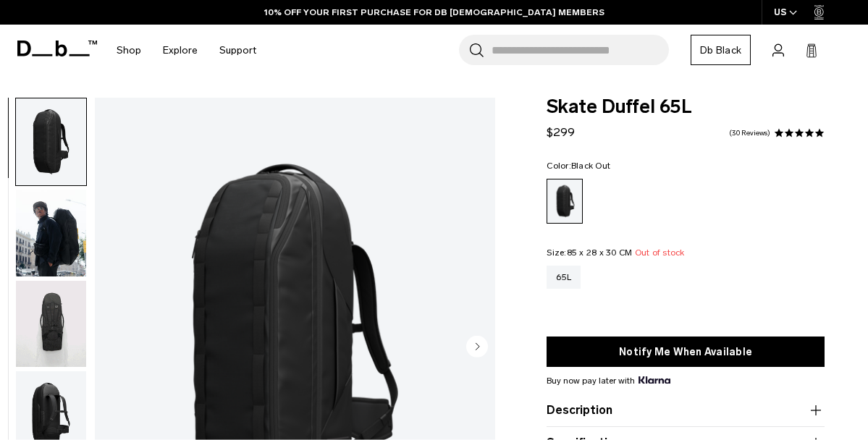  Describe the element at coordinates (560, 132) in the screenshot. I see `span: $299` at that location.